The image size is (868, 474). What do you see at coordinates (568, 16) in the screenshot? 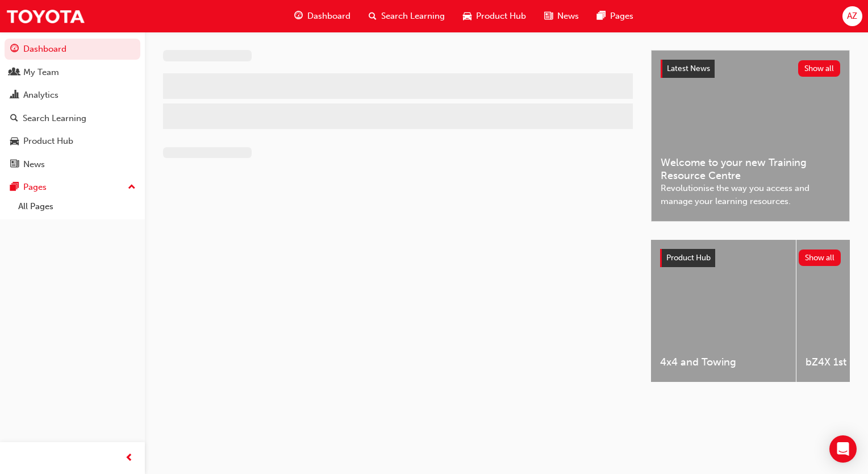
I see `span: News` at bounding box center [568, 16].